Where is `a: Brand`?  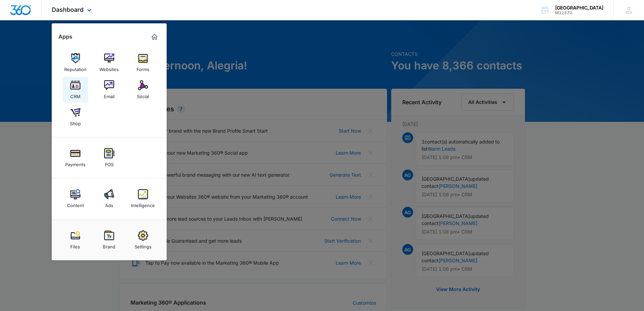
a: Brand is located at coordinates (109, 240).